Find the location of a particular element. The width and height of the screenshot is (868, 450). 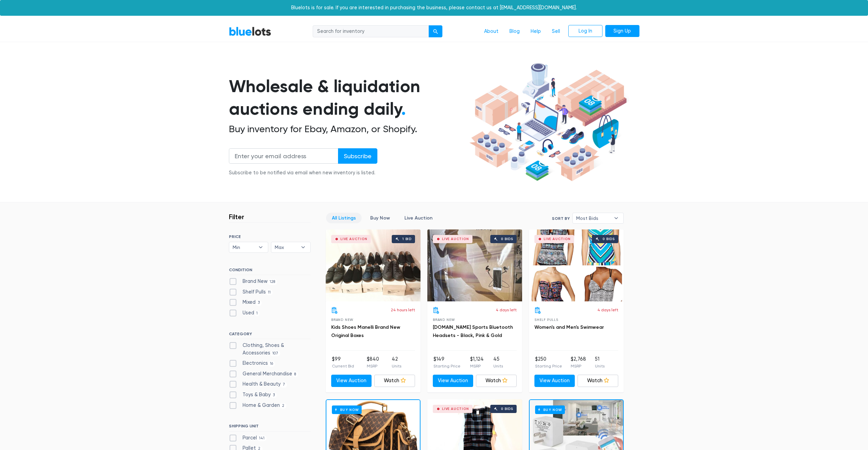

label: General Merchandise is located at coordinates (264, 374).